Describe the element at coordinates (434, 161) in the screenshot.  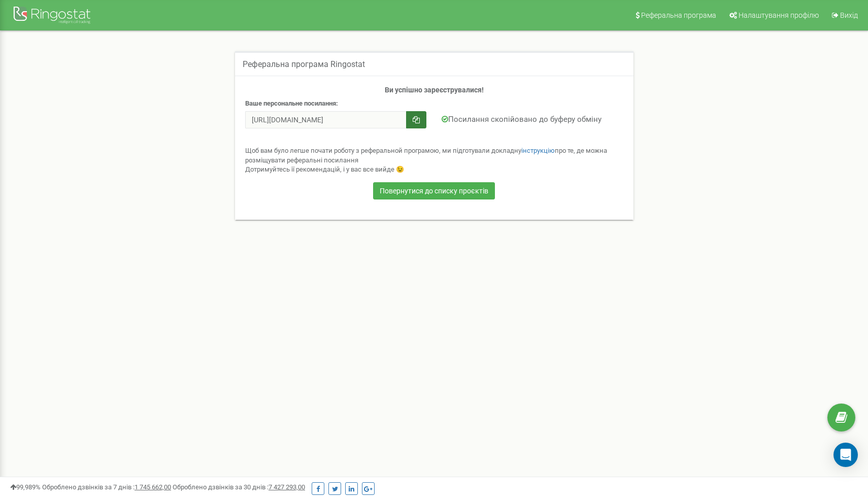
I see `div: Щоб вам було легше почати роботу з реферальной програмою, ми підготували докладну про те, де можн...` at that location.